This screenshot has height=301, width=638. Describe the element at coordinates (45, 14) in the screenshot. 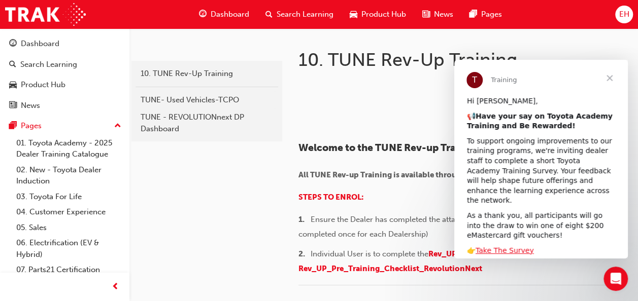

I see `a: Trak` at that location.